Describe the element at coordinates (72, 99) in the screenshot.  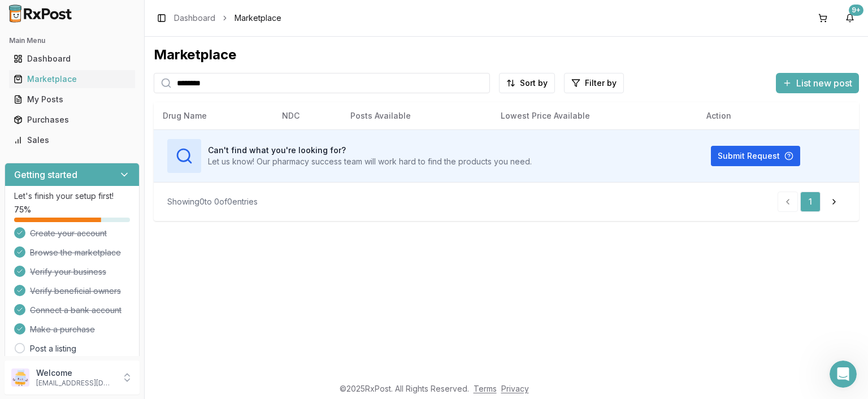
I see `div: My Posts` at that location.